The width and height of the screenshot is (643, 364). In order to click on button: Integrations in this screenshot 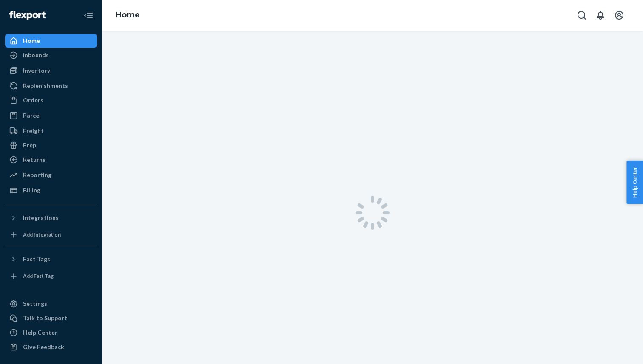, I will do `click(51, 218)`.